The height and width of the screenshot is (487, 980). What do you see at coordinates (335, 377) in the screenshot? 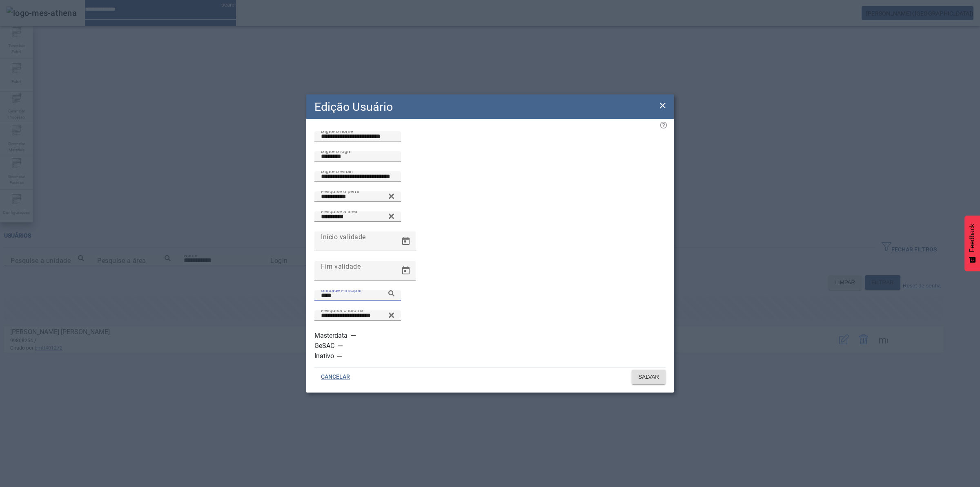
I see `span: CANCELAR` at bounding box center [335, 377].